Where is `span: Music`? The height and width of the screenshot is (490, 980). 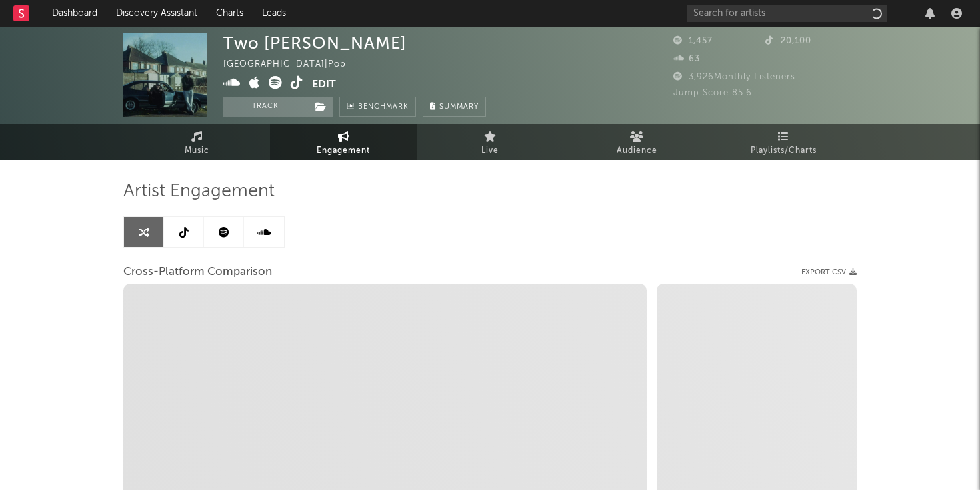 span: Music is located at coordinates (197, 151).